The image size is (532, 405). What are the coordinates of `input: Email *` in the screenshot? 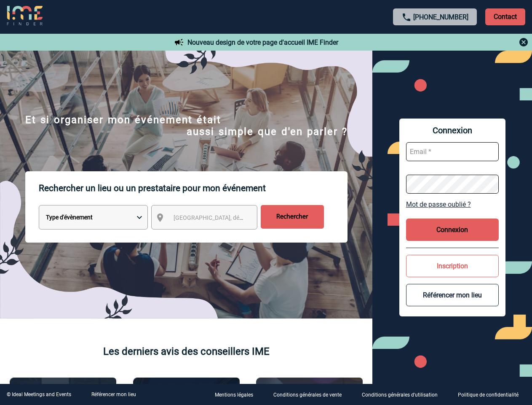 It's located at (452, 151).